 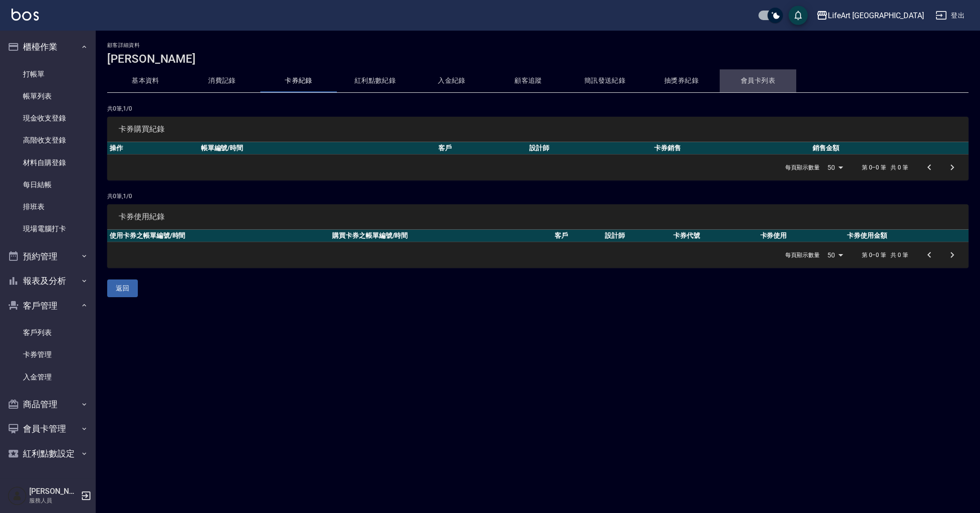 What do you see at coordinates (317, 149) in the screenshot?
I see `th: 帳單編號/時間` at bounding box center [317, 149].